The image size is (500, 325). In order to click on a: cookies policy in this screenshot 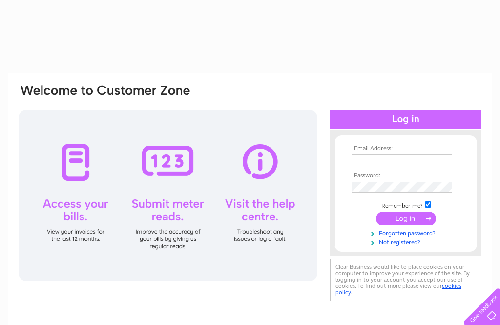, I will do `click(399, 289)`.